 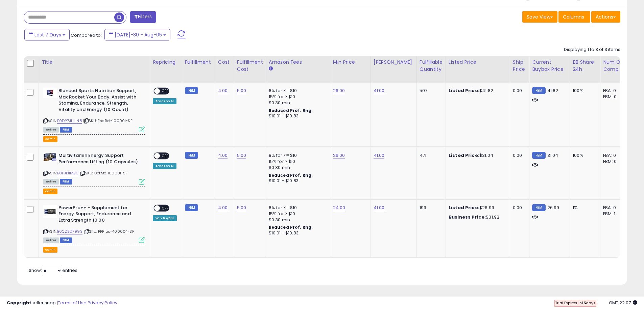 What do you see at coordinates (553, 155) in the screenshot?
I see `span: 31.04` at bounding box center [553, 155].